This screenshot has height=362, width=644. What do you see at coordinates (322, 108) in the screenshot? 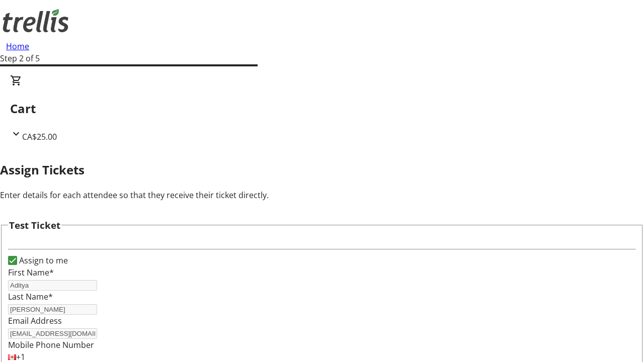
I see `h2: Cart` at bounding box center [322, 108].